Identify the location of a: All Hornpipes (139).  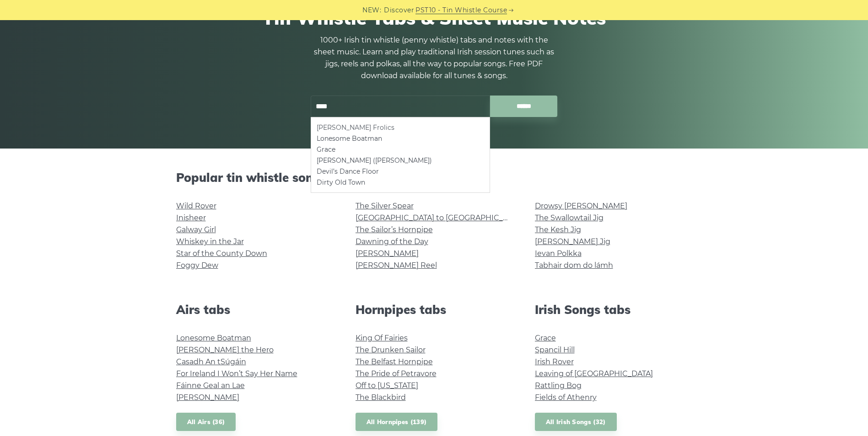
(397, 422).